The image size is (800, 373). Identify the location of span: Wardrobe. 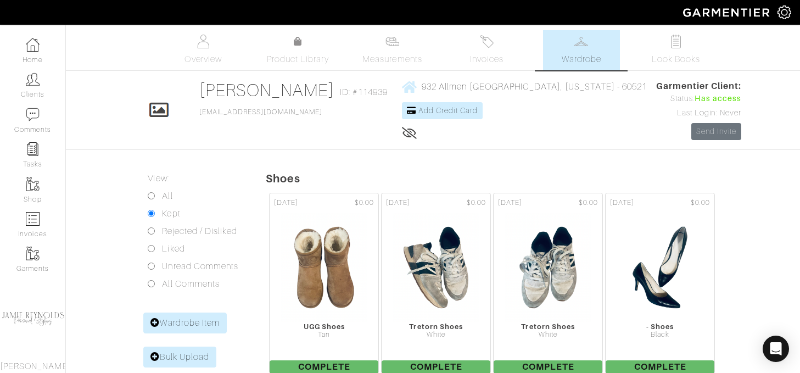
(582, 59).